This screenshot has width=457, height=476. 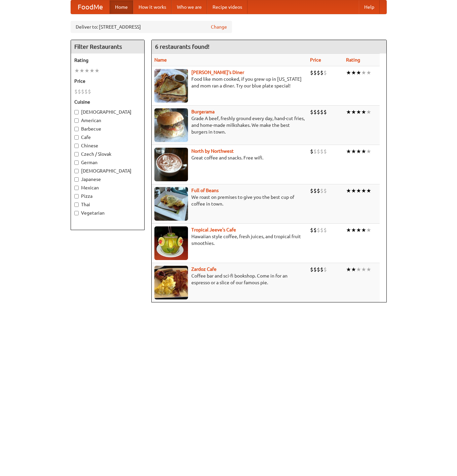 What do you see at coordinates (230, 201) in the screenshot?
I see `p: We roast on premises to give you the best cup of coffee in town.` at bounding box center [230, 201].